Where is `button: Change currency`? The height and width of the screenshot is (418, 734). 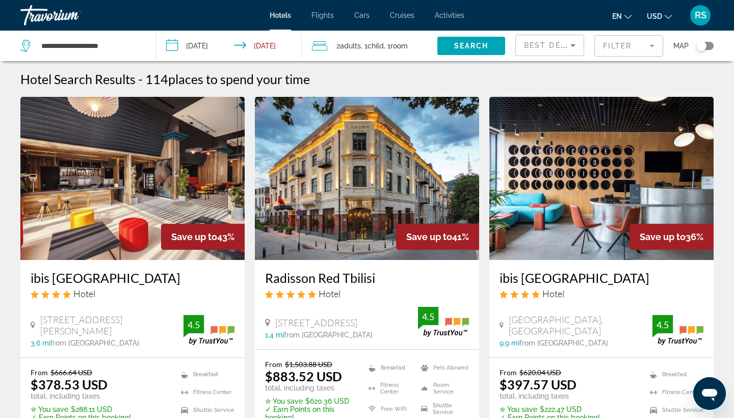 button: Change currency is located at coordinates (659, 16).